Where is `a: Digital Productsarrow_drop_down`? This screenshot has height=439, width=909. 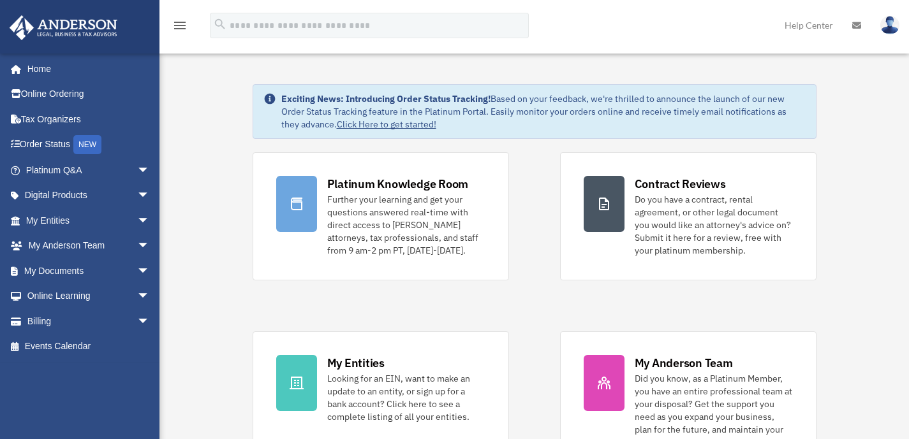
a: Digital Productsarrow_drop_down is located at coordinates (89, 196).